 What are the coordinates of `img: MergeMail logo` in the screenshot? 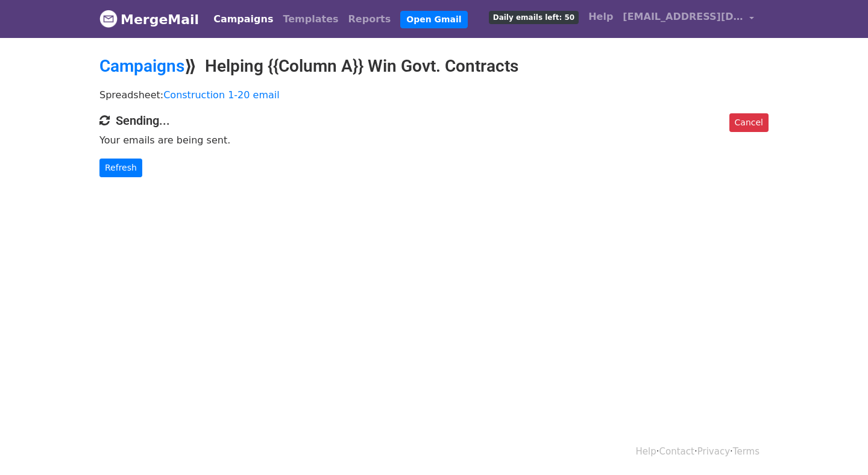 It's located at (109, 19).